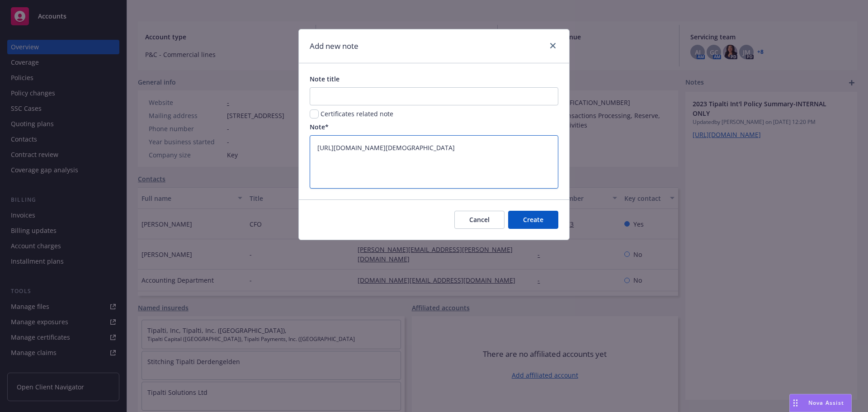 This screenshot has width=868, height=412. I want to click on span: Nova Assist, so click(826, 402).